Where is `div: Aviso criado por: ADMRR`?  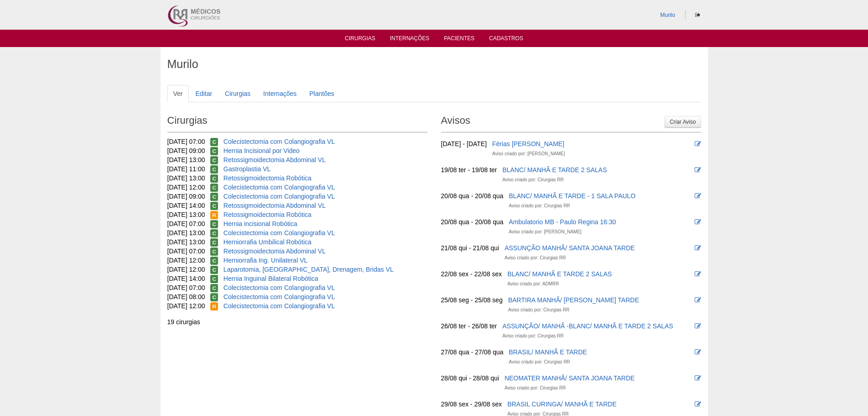
div: Aviso criado por: ADMRR is located at coordinates (532, 284).